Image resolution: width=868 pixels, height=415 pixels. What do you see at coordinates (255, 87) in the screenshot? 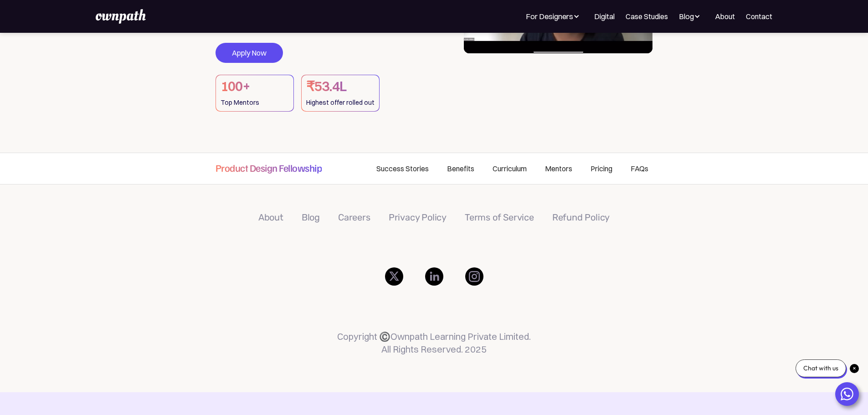
I see `h1: 100+` at bounding box center [255, 87].